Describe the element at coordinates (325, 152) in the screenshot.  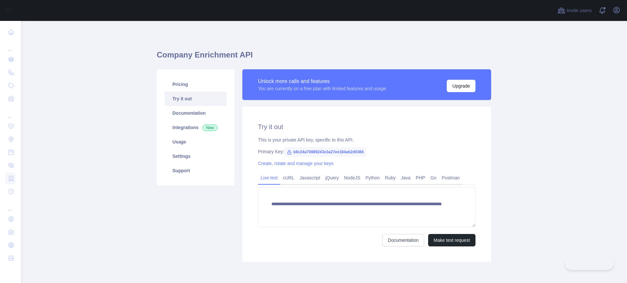
I see `span: b8c24a70889243e3a27ee184ab2d0366` at that location.